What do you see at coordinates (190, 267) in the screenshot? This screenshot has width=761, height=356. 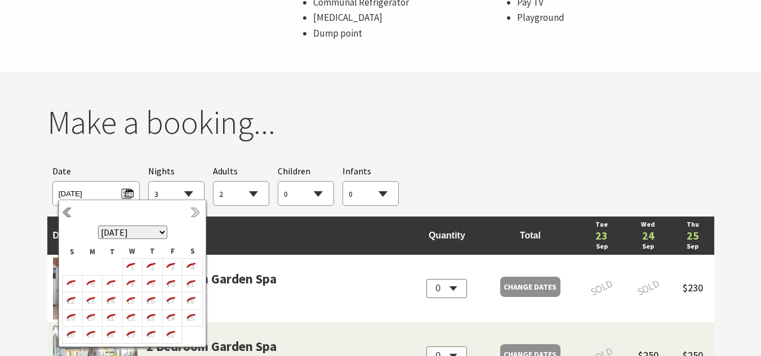 I see `i: 4` at bounding box center [190, 267].